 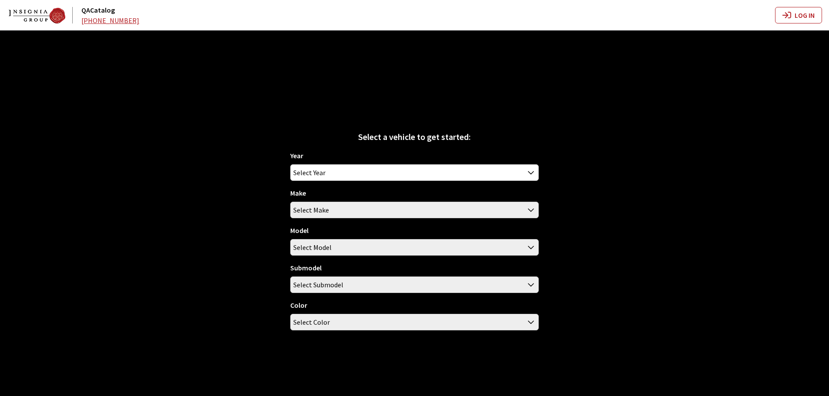 I want to click on a: QACatalog, so click(x=98, y=10).